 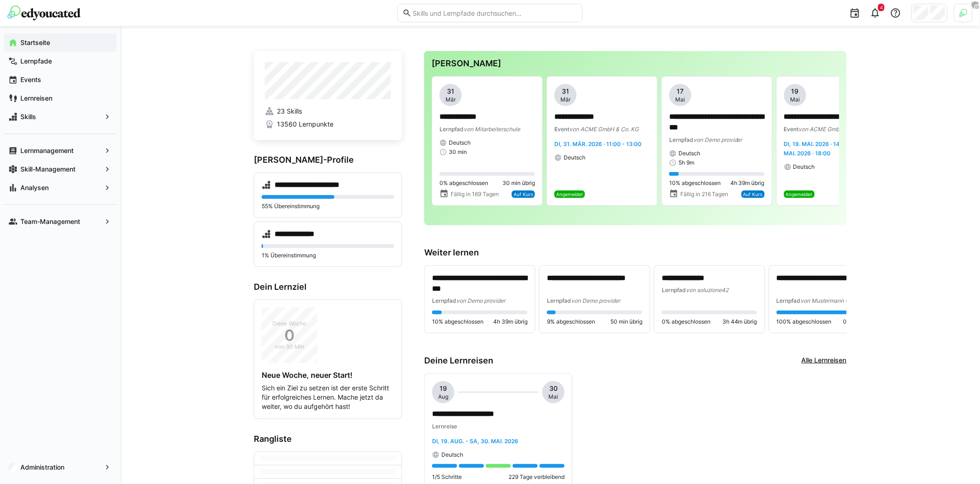 I want to click on span: 30 min, so click(x=457, y=152).